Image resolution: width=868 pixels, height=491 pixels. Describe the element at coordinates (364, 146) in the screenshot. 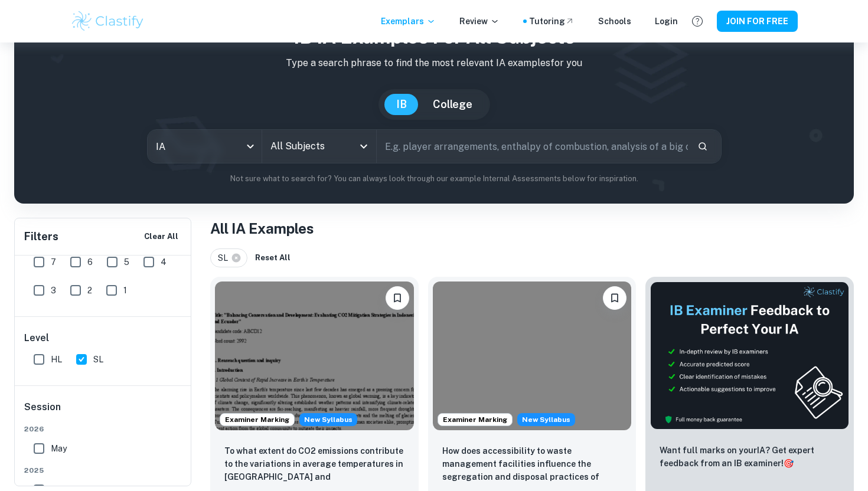

I see `button: Open` at that location.